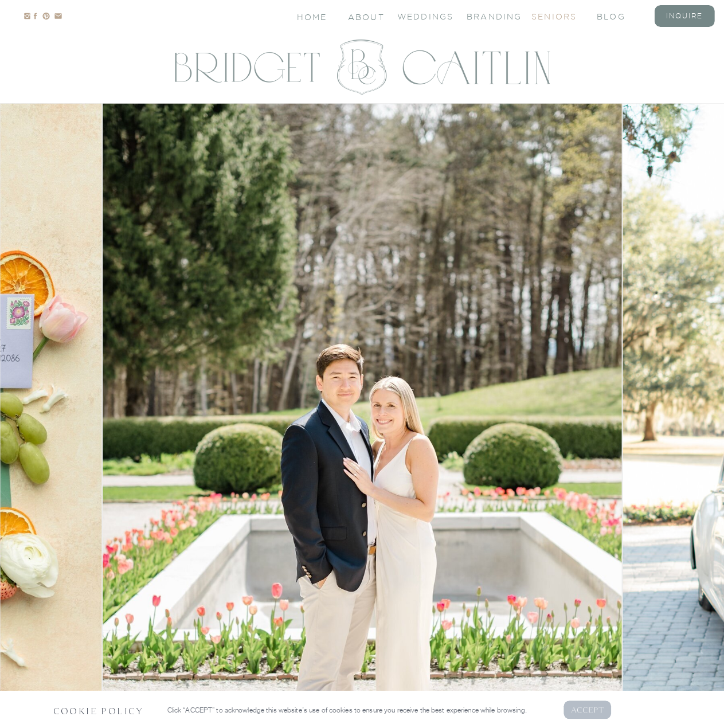 The height and width of the screenshot is (728, 724). I want to click on a: Weddings, so click(420, 16).